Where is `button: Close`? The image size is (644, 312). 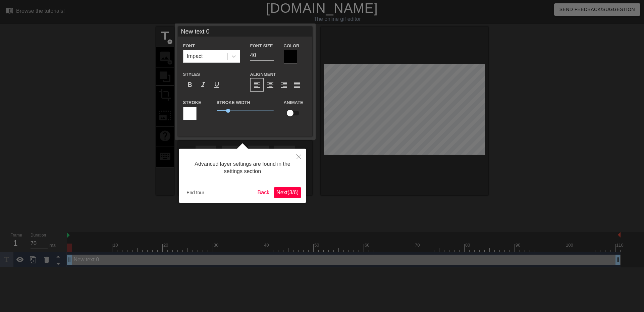
button: Close is located at coordinates (299, 157).